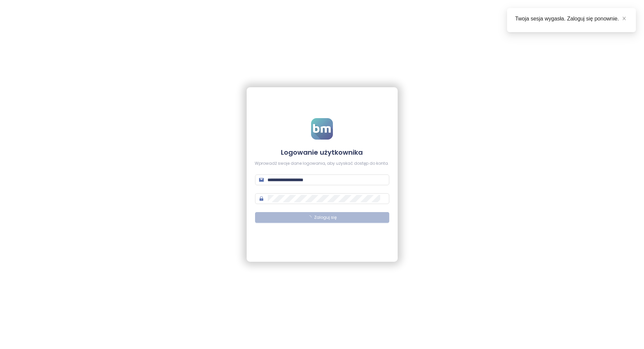  Describe the element at coordinates (322, 217) in the screenshot. I see `button: Zaloguj się` at that location.